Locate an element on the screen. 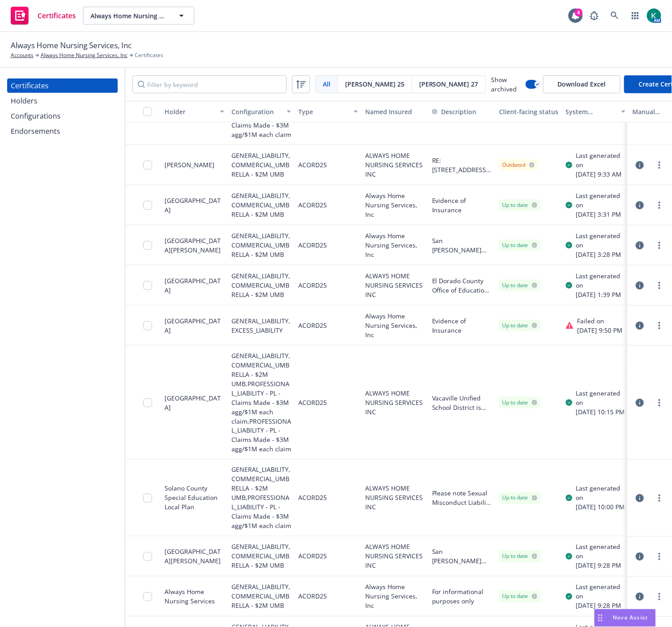 The image size is (672, 627). input: Select all is located at coordinates (147, 112).